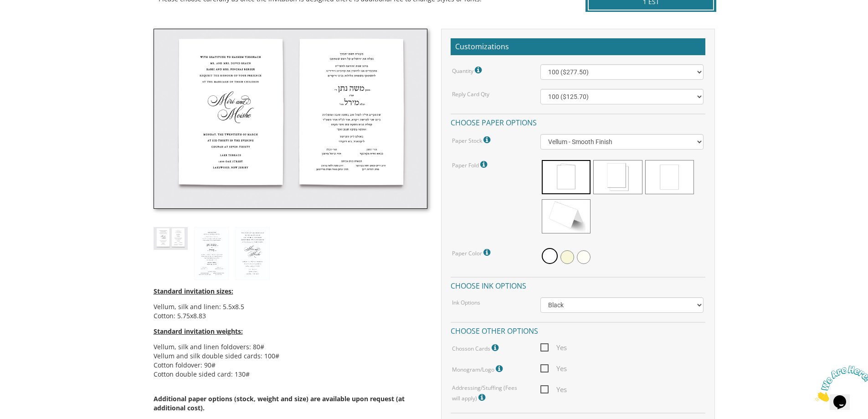 This screenshot has height=419, width=868. What do you see at coordinates (472, 252) in the screenshot?
I see `label: Paper Color` at bounding box center [472, 252].